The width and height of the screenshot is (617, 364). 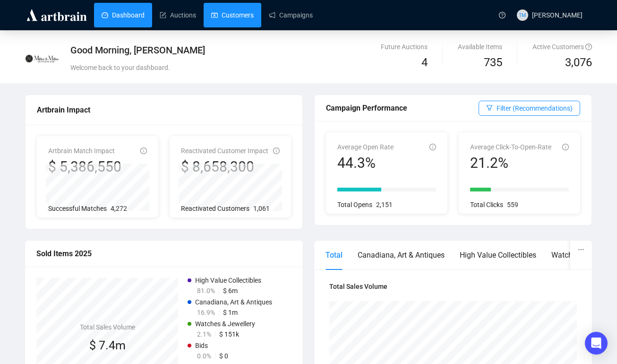 What do you see at coordinates (164, 254) in the screenshot?
I see `div: Sold Items 2025` at bounding box center [164, 254].